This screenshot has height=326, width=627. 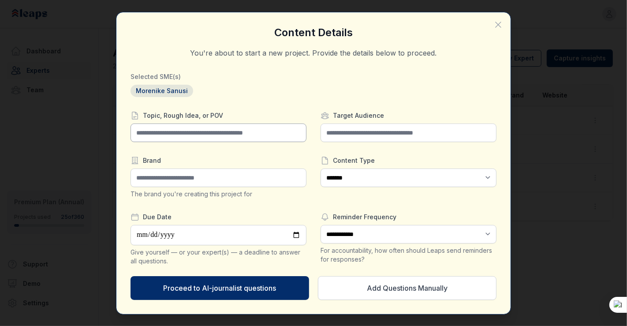 What do you see at coordinates (408, 160) in the screenshot?
I see `label: Content Type` at bounding box center [408, 160].